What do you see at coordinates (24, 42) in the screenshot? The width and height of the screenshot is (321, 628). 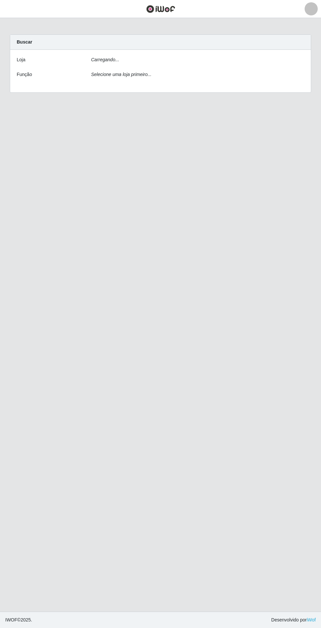 I see `strong: Buscar` at bounding box center [24, 42].